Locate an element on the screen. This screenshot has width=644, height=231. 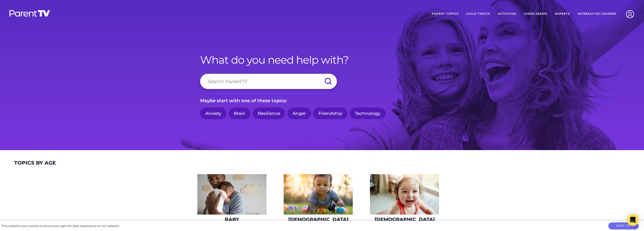
h3: Baby is located at coordinates (232, 219).